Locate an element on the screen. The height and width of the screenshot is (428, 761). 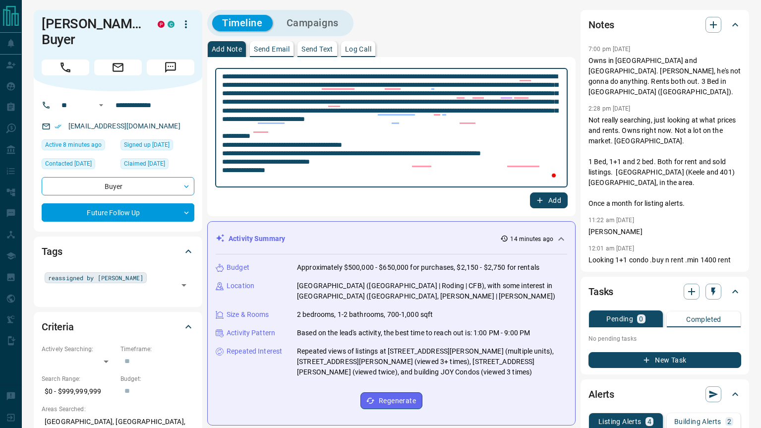
div: Notes is located at coordinates (665, 25).